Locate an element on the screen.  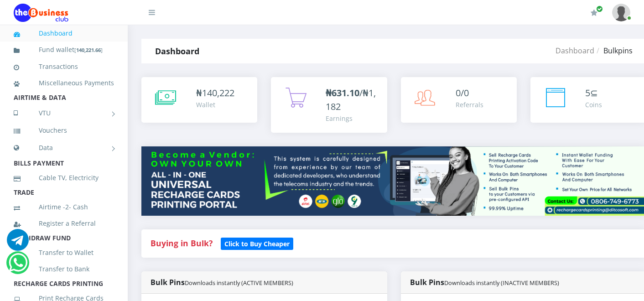
span: /₦1,182 is located at coordinates (350, 99).